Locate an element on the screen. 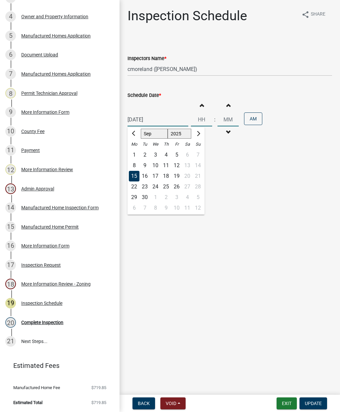  div: 13 is located at coordinates (11, 189).